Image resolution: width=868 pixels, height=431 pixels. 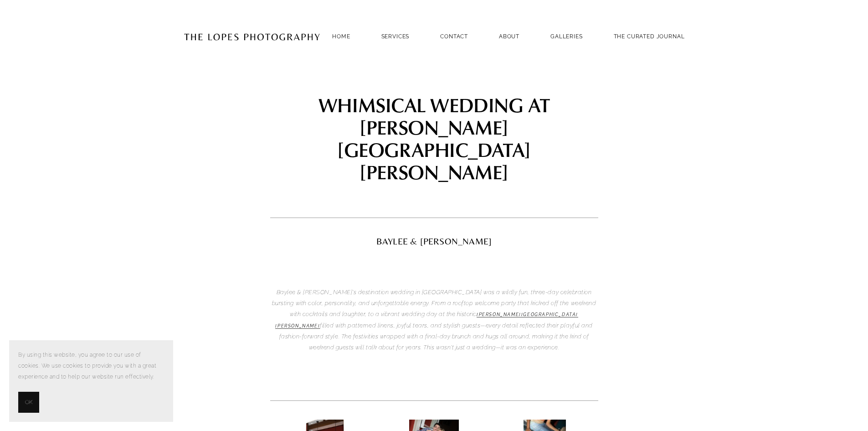 I want to click on a: Home, so click(x=341, y=36).